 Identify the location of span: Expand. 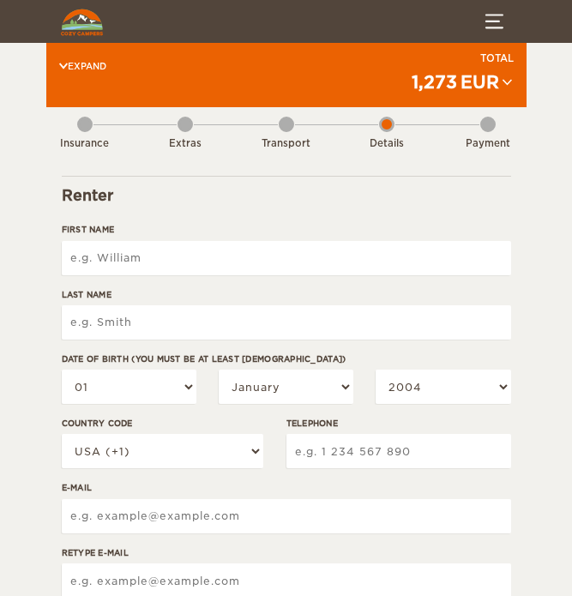
(82, 66).